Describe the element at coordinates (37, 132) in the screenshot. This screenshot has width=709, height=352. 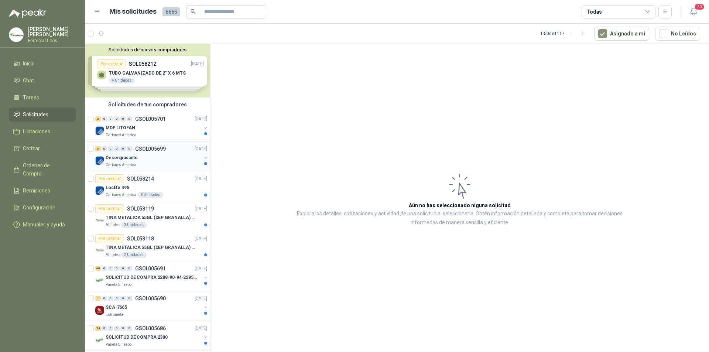
I see `span: Licitaciones` at that location.